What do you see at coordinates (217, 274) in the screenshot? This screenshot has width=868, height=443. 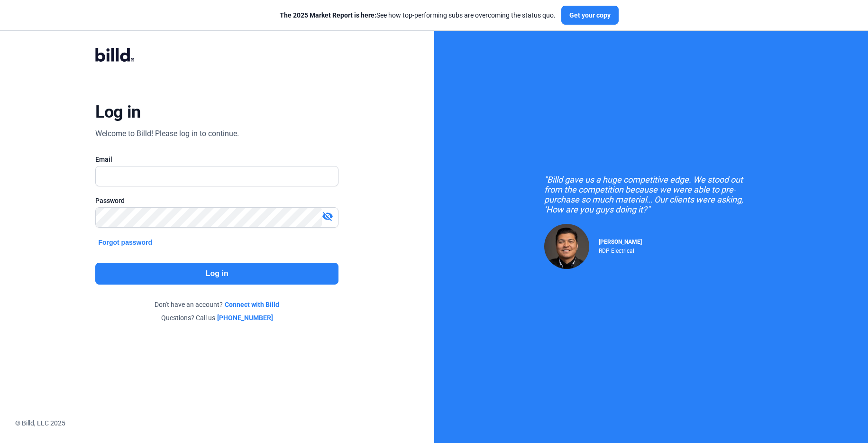 I see `button: Log in` at bounding box center [217, 274].